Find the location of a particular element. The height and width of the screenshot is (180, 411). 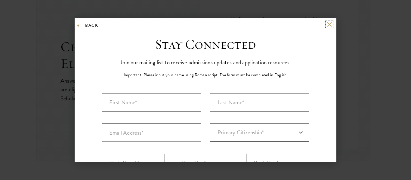

input: Last Name* is located at coordinates (260, 102).